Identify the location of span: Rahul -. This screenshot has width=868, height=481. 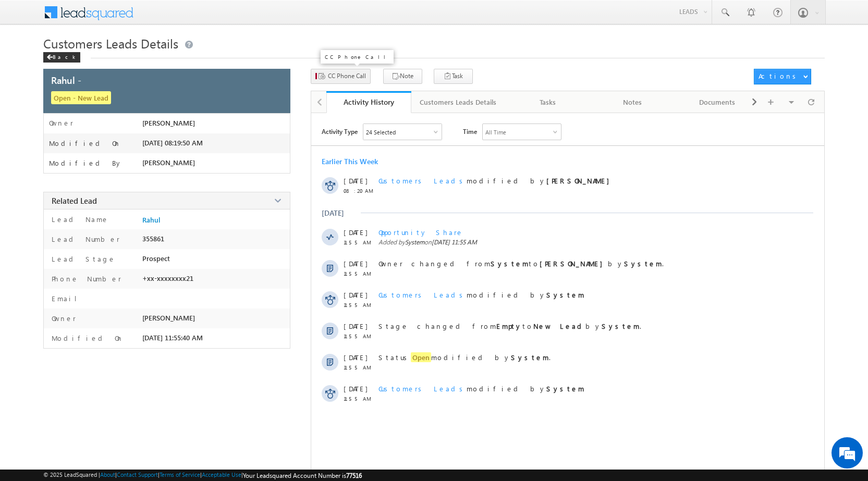
(66, 79).